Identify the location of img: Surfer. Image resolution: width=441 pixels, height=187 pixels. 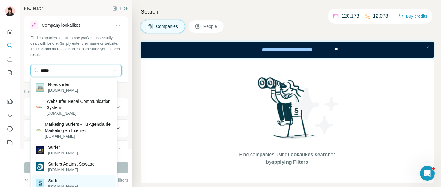
(40, 150).